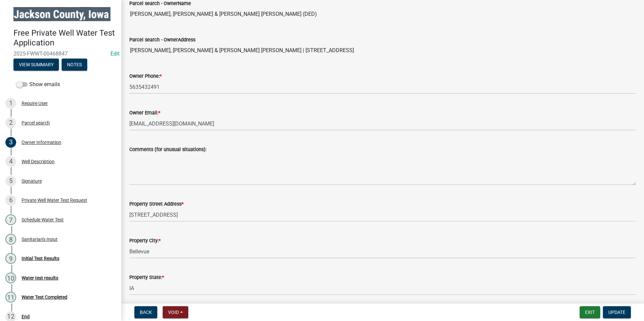 This screenshot has width=644, height=321. I want to click on button: Exit, so click(590, 312).